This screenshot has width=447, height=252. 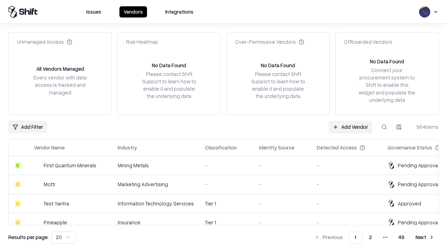 I want to click on img: First Quantum Minerals, so click(x=37, y=165).